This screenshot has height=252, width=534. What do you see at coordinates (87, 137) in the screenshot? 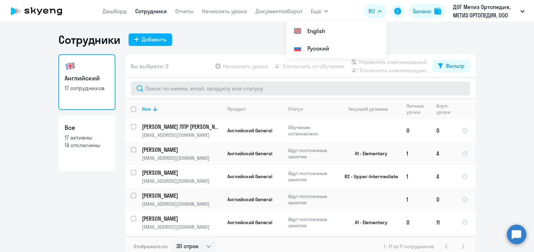
I see `p: 17 активны` at bounding box center [87, 137].